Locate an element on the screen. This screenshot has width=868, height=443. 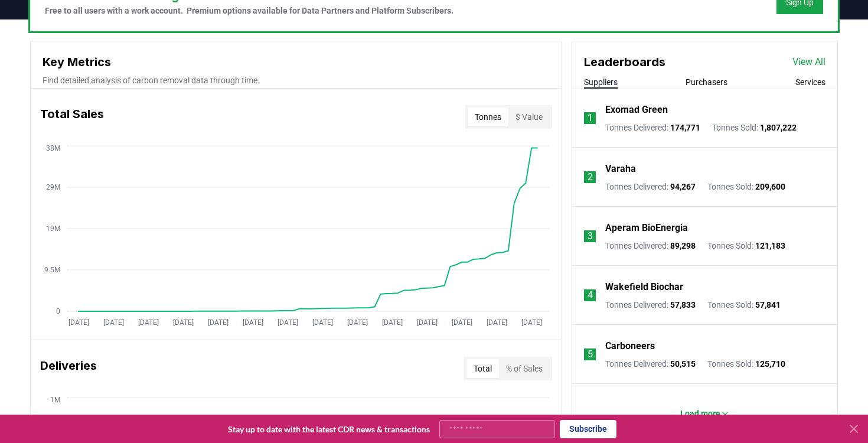
button: % of Sales is located at coordinates (524, 369).